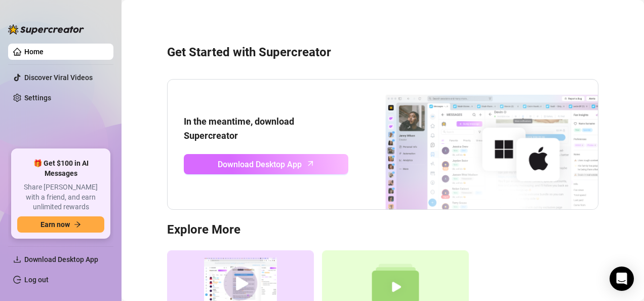 Image resolution: width=644 pixels, height=301 pixels. Describe the element at coordinates (266, 164) in the screenshot. I see `a: Download Desktop Apparrow-up` at that location.